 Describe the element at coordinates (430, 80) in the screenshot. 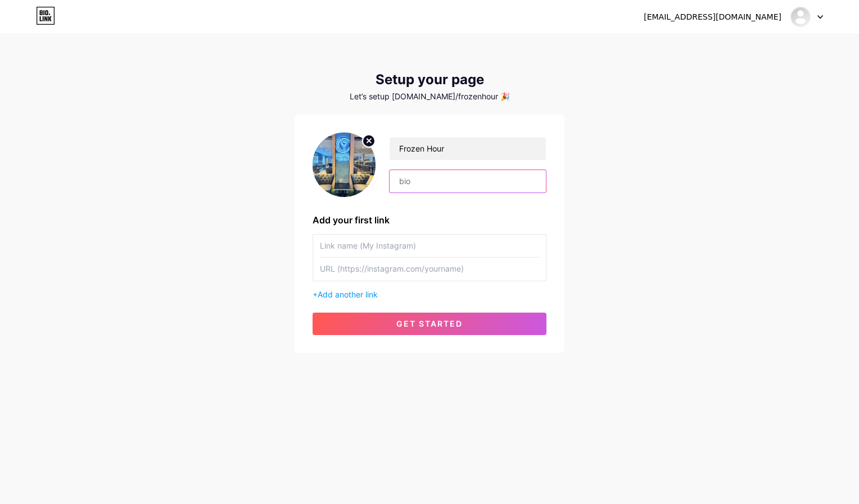

I see `div: Setup your page` at that location.